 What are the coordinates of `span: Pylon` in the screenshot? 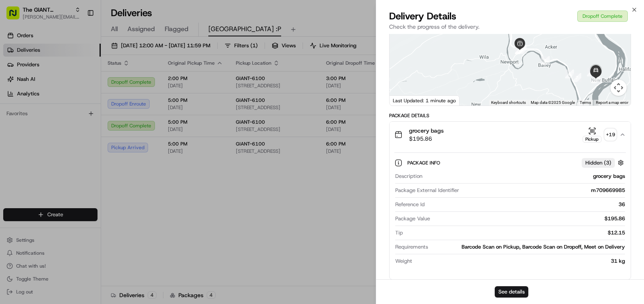 It's located at (89, 140).